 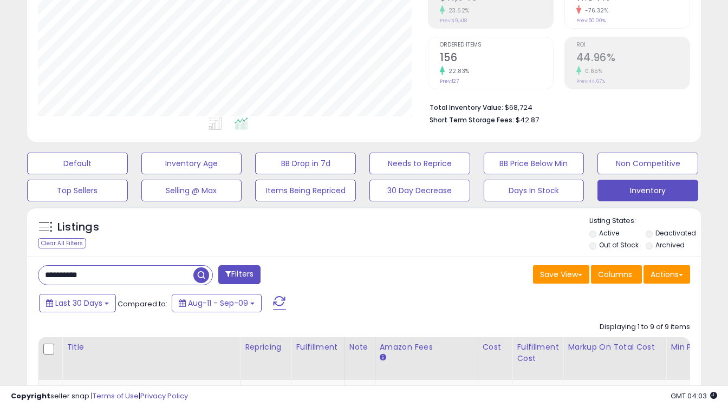 What do you see at coordinates (496, 59) in the screenshot?
I see `h2: 156` at bounding box center [496, 59].